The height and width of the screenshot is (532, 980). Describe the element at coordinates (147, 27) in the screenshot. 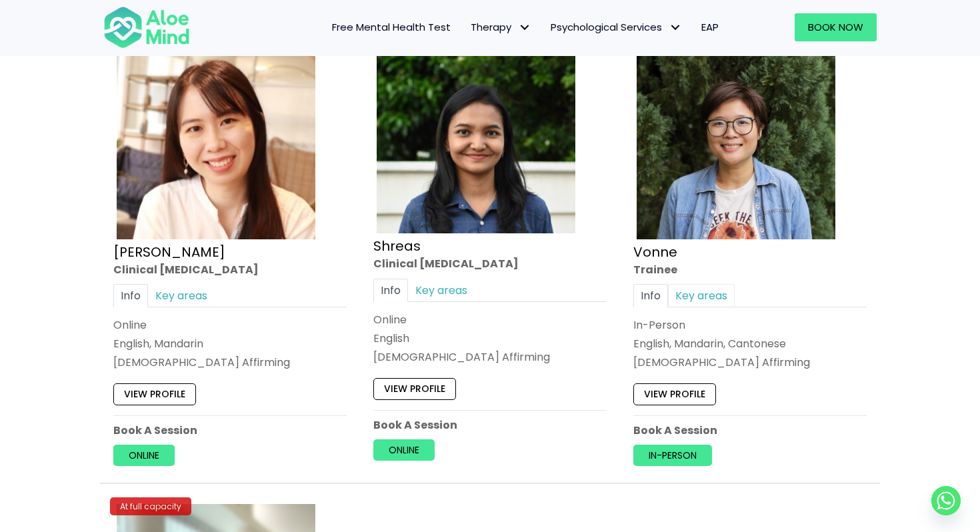

I see `img: Aloe mind Logo` at that location.